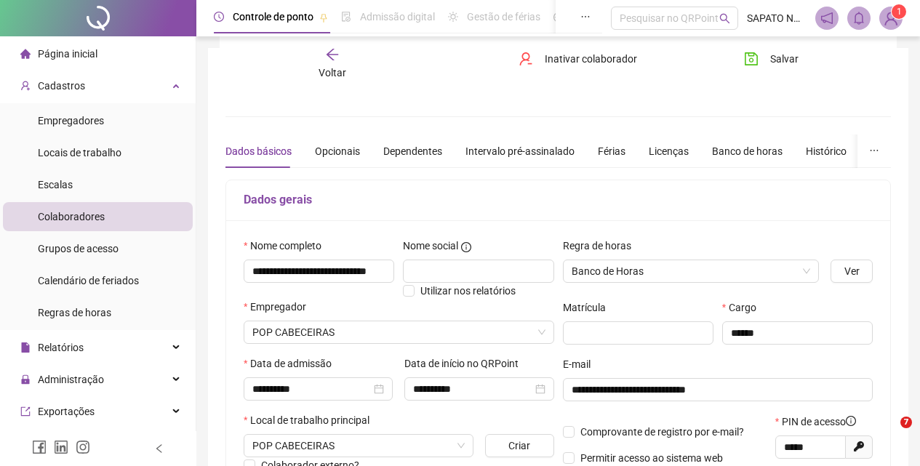 This screenshot has width=920, height=466. I want to click on span: POP CABECEIRAS, so click(399, 332).